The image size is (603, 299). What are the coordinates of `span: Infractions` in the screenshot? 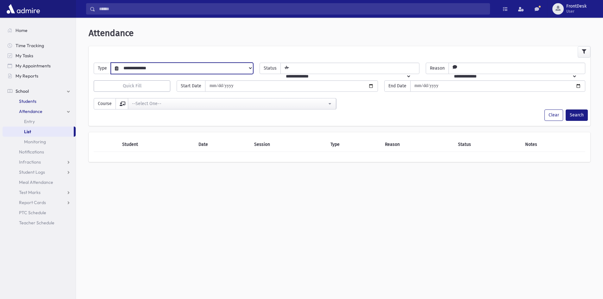 It's located at (30, 162).